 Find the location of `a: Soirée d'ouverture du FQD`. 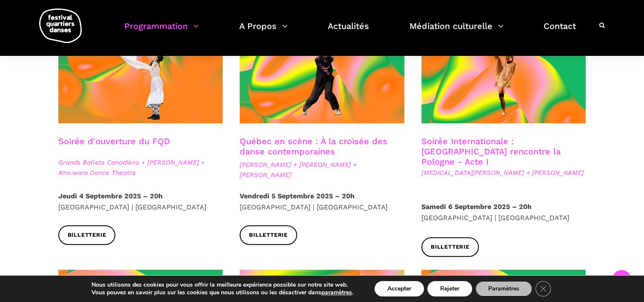

a: Soirée d'ouverture du FQD is located at coordinates (114, 141).